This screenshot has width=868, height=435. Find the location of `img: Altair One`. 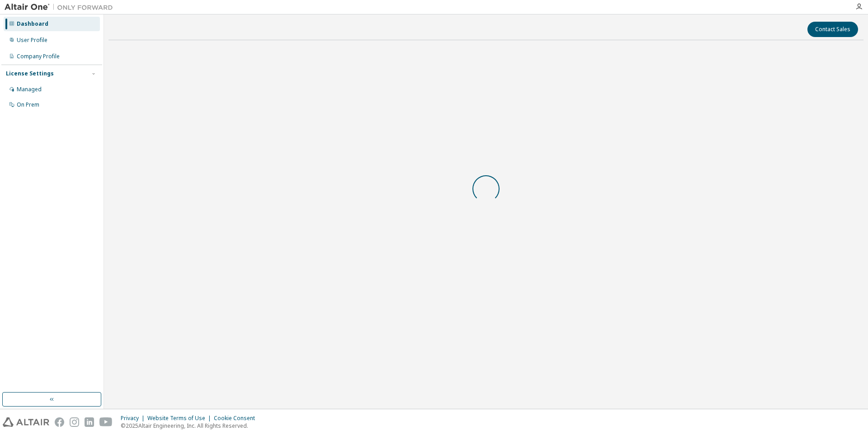

img: Altair One is located at coordinates (61, 7).